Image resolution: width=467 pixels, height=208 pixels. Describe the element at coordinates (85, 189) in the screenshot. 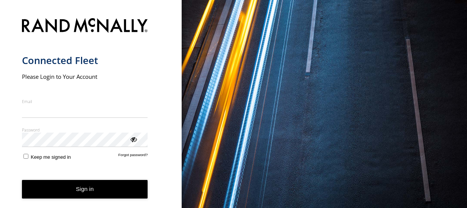

I see `button: Sign in` at that location.